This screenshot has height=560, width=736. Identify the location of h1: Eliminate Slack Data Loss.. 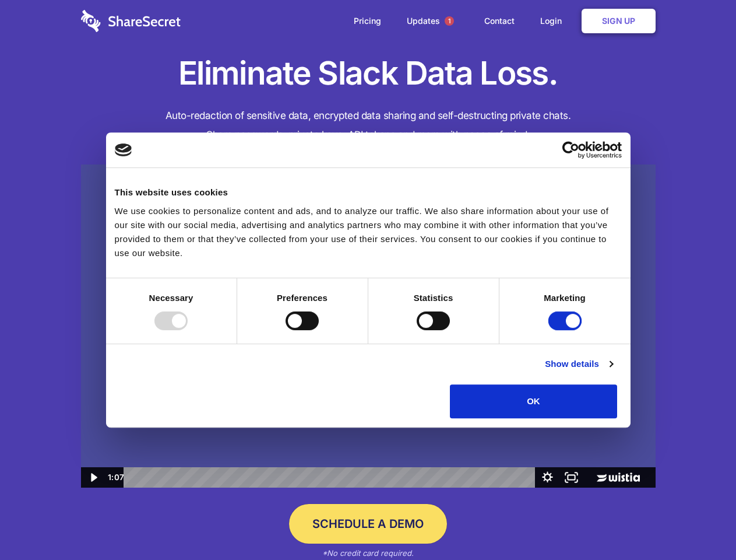
(369, 73).